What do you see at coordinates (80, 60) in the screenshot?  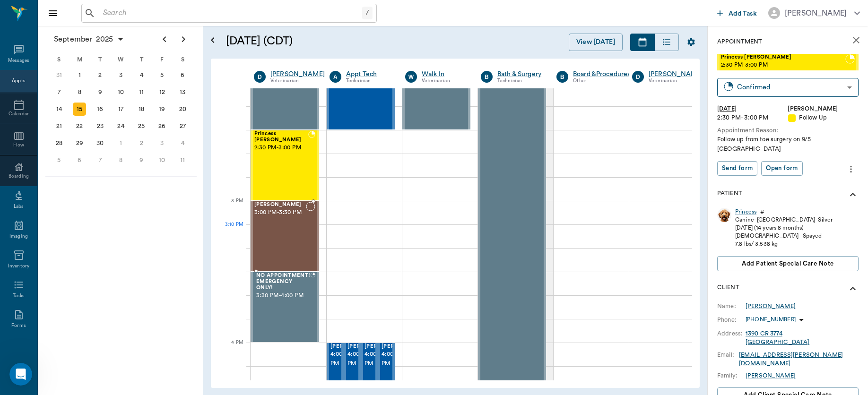 I see `div: M` at bounding box center [80, 60].